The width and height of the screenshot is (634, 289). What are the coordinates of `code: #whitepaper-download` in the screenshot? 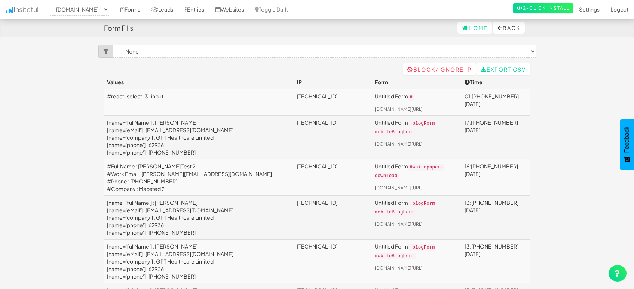 It's located at (409, 171).